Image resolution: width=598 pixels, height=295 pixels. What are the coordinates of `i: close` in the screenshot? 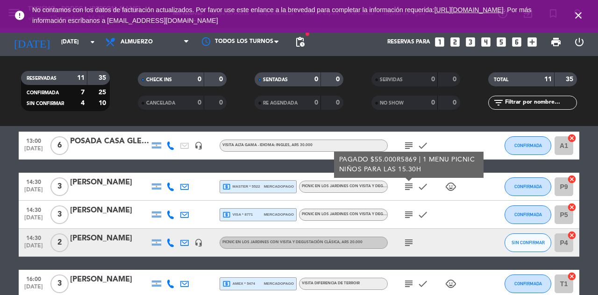 It's located at (578, 15).